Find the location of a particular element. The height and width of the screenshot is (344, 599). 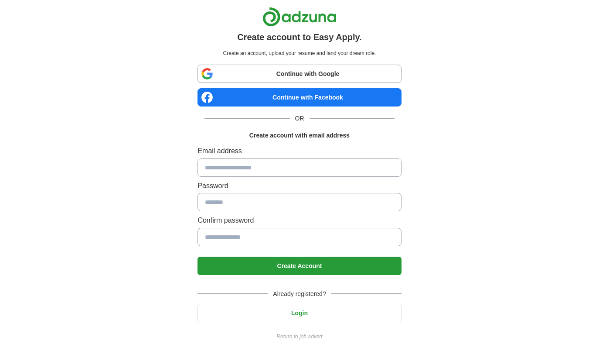

p: Create an account, upload your resume and land your dream role. is located at coordinates (299, 53).